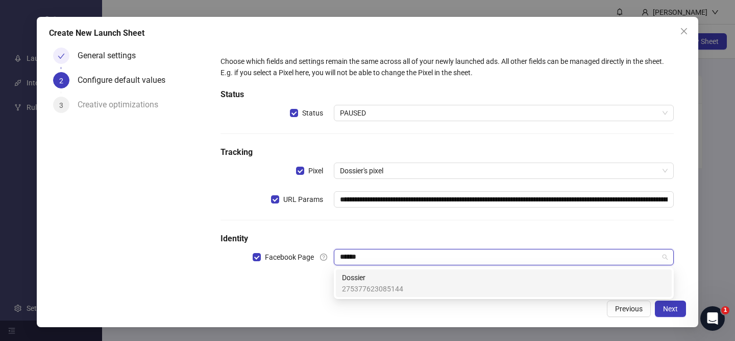  Describe the element at coordinates (61, 56) in the screenshot. I see `span: check` at that location.